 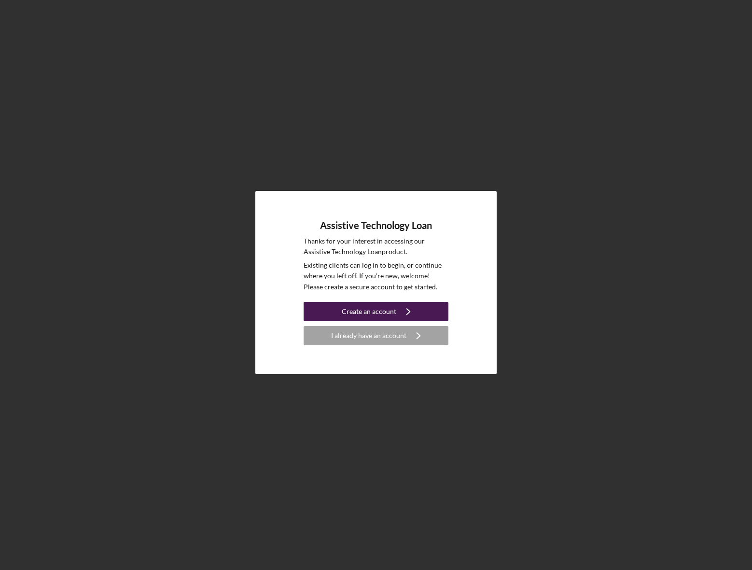 I want to click on p: Existing clients can log in to begin, or continue where you left off. If you're new, welcome! Ple..., so click(x=376, y=276).